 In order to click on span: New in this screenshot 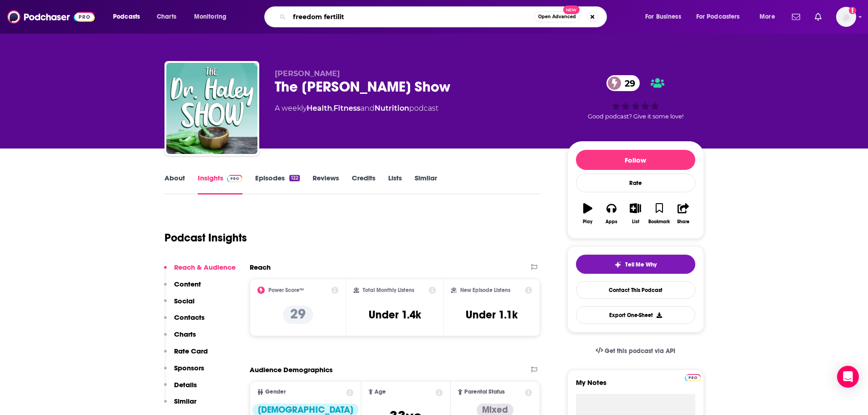, I will do `click(571, 10)`.